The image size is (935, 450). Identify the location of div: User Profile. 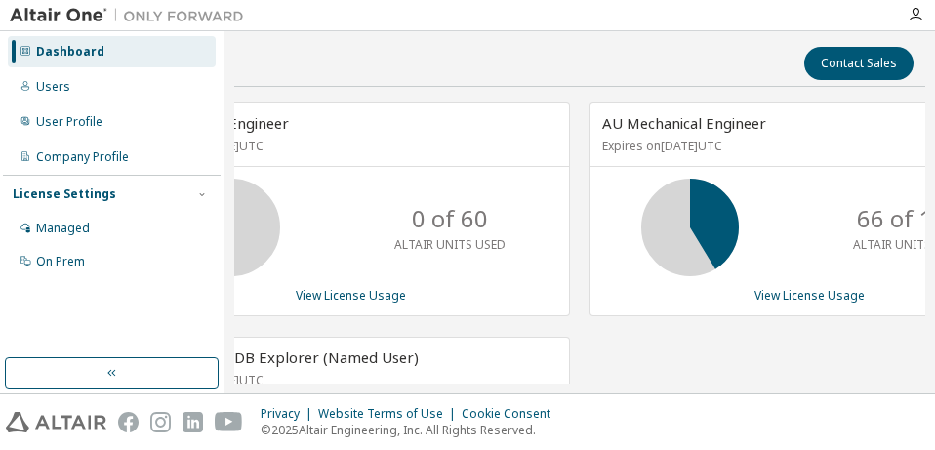
(69, 122).